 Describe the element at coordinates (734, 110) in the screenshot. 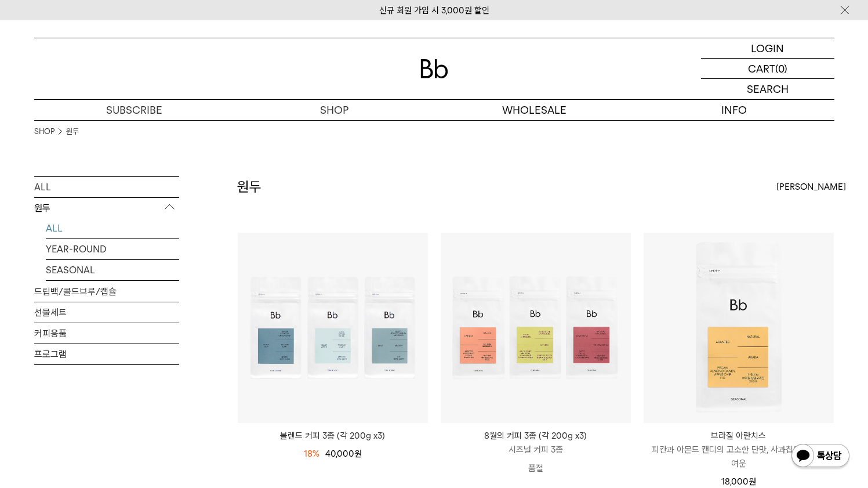

I see `p: INFO` at that location.